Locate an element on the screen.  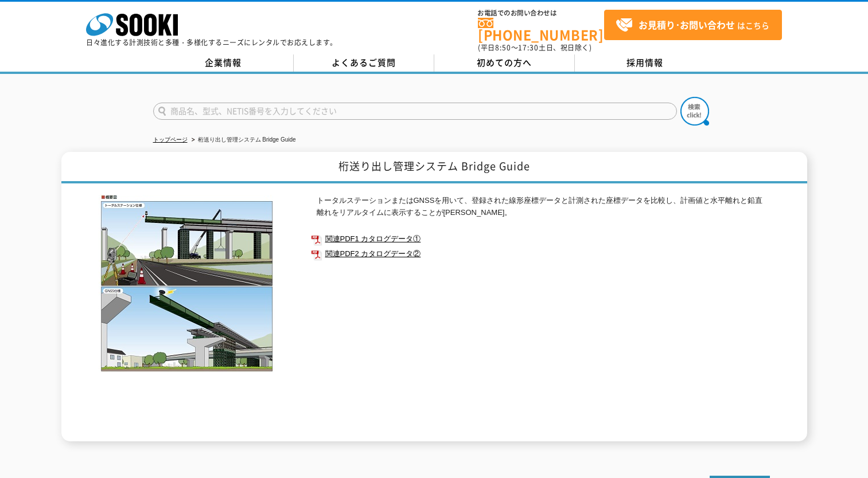
p: 日々進化する計測技術と多種・多様化するニーズにレンタルでお応えします。 is located at coordinates (212, 42).